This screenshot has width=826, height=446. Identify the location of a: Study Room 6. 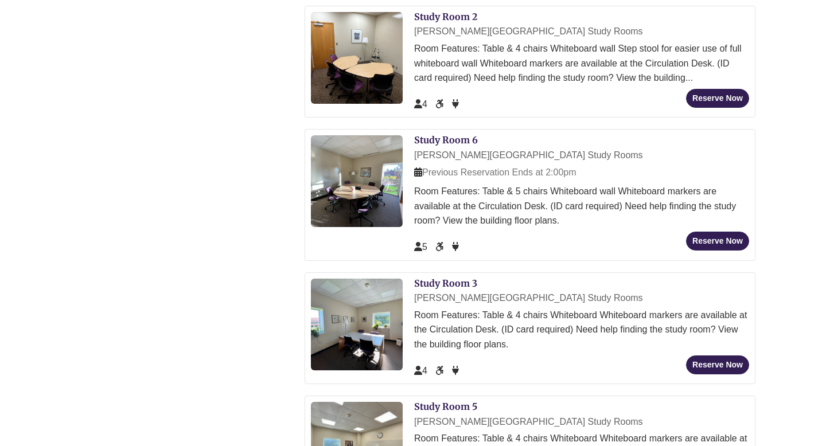
(446, 140).